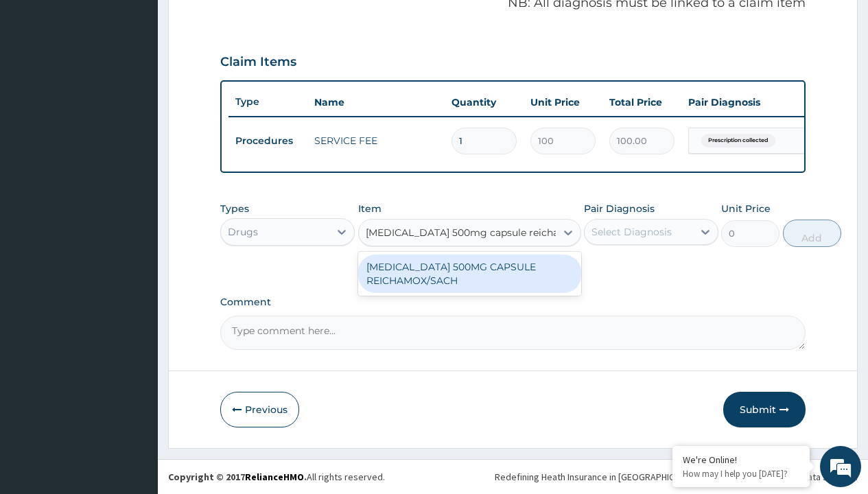  I want to click on button: Add, so click(812, 233).